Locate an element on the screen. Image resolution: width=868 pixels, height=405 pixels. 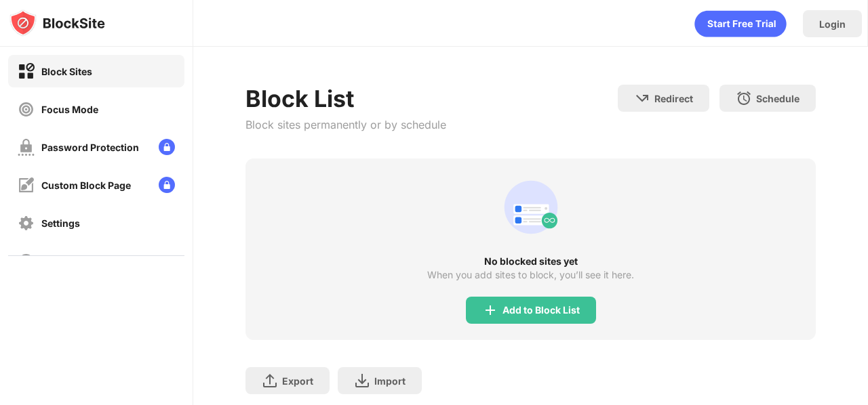
div: Export is located at coordinates (298, 381).